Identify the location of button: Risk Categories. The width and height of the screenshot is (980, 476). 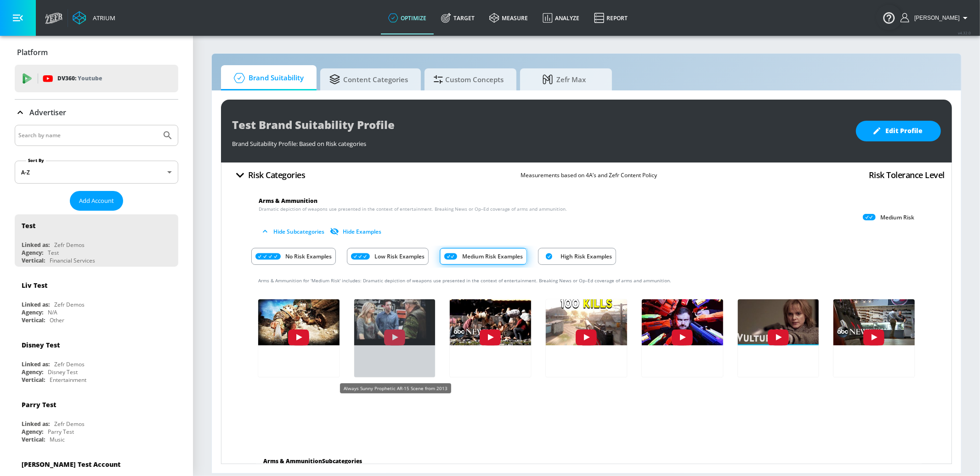
(268, 175).